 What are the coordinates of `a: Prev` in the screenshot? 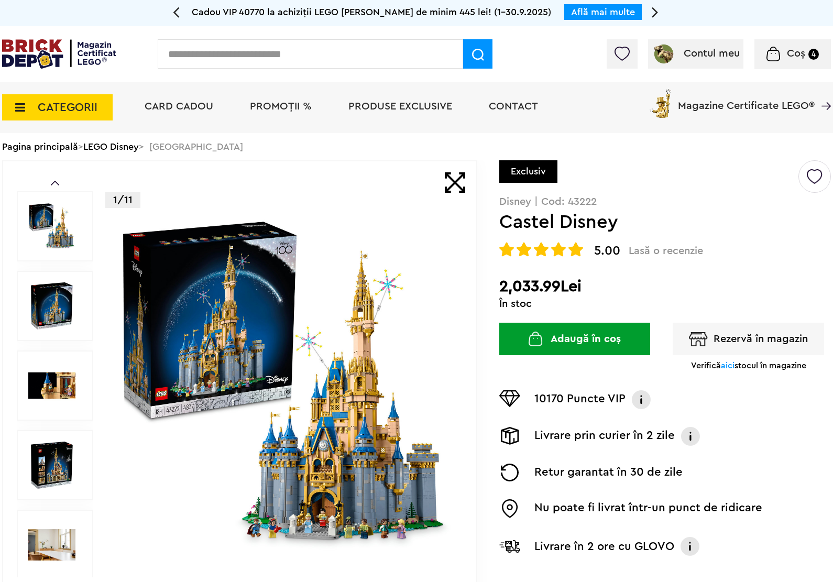 It's located at (55, 183).